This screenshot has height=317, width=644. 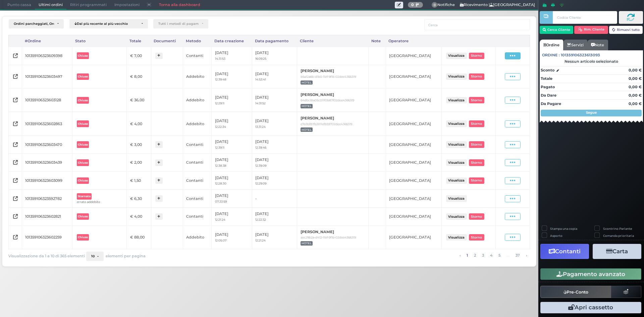 What do you see at coordinates (221, 79) in the screenshot?
I see `small: 12:39:48` at bounding box center [221, 79].